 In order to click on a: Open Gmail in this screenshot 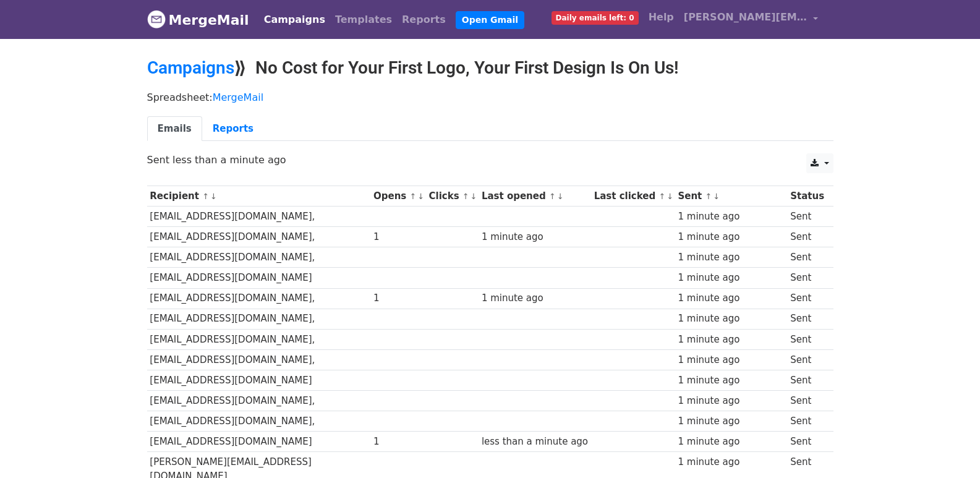, I will do `click(490, 20)`.